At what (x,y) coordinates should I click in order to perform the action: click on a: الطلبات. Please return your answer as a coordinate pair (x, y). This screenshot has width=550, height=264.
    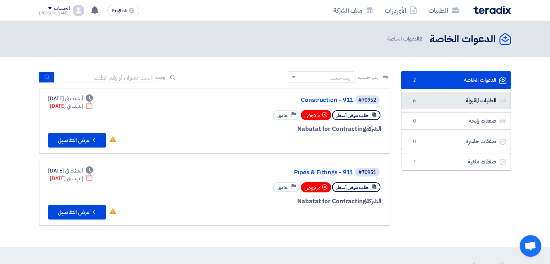
    Looking at the image, I should click on (444, 10).